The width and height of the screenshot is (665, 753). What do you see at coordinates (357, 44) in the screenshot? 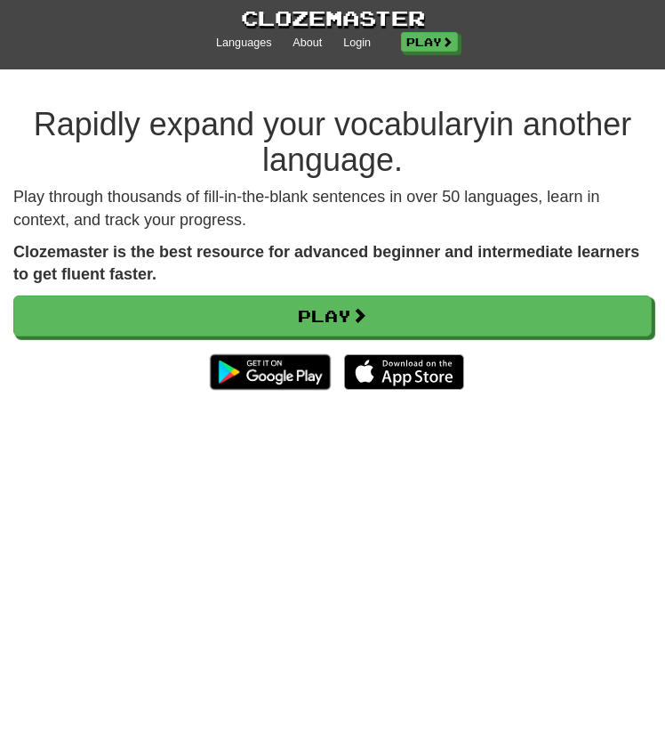
I see `a: Login` at bounding box center [357, 44].